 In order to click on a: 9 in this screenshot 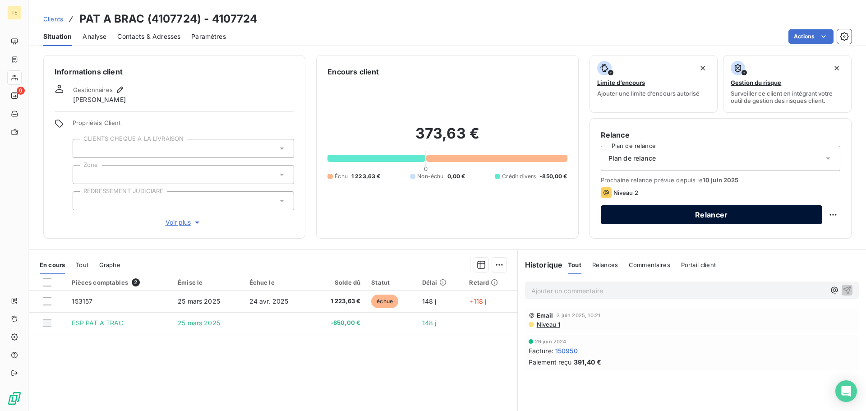, I will do `click(14, 96)`.